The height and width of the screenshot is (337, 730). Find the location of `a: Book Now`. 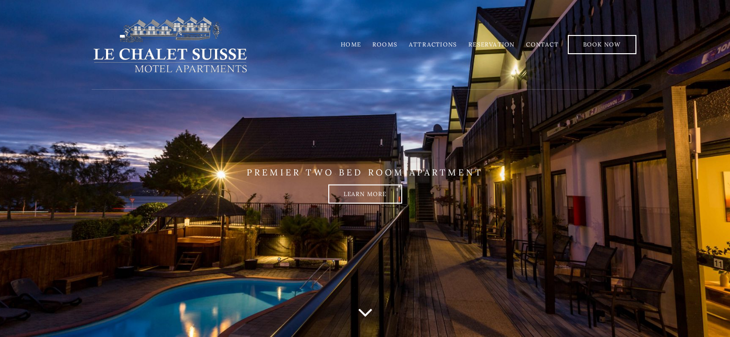

a: Book Now is located at coordinates (602, 45).